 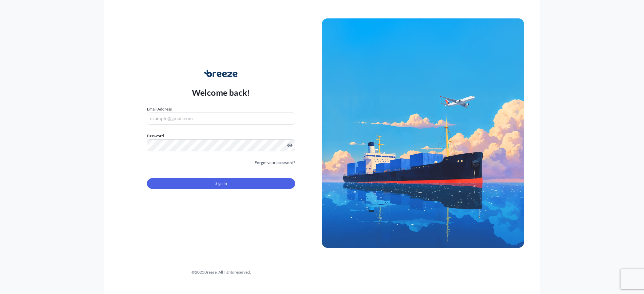 What do you see at coordinates (221, 183) in the screenshot?
I see `span: Sign In` at bounding box center [221, 183].